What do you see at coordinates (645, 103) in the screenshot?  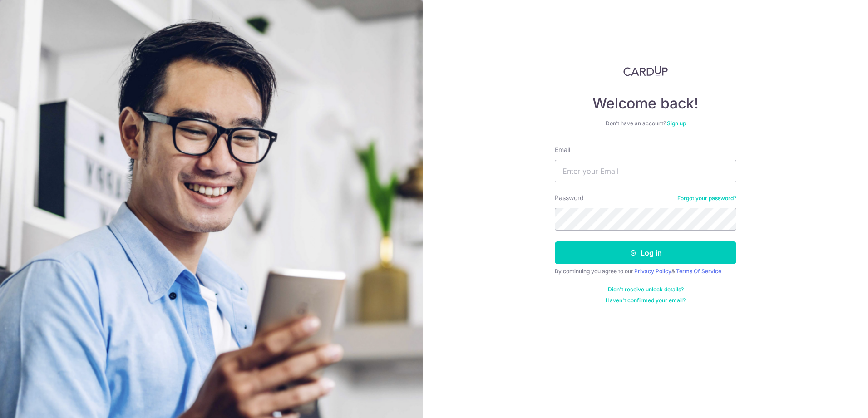 I see `h4: Welcome back!` at bounding box center [645, 103].